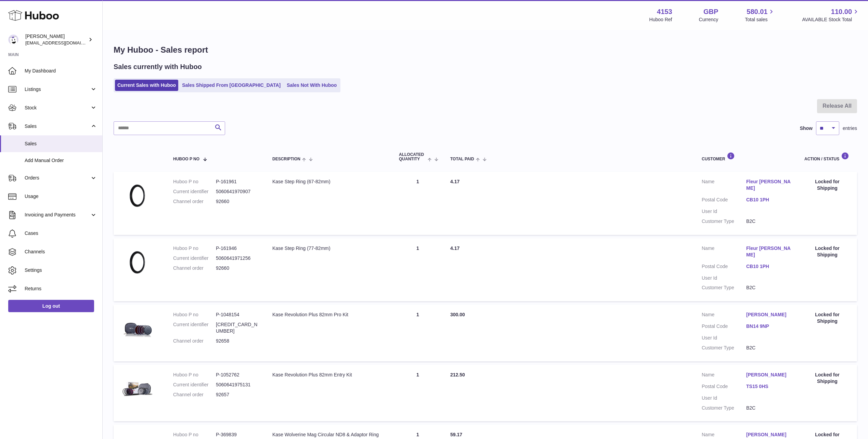  I want to click on div: Kase Step Ring (67-82mm), so click(329, 182).